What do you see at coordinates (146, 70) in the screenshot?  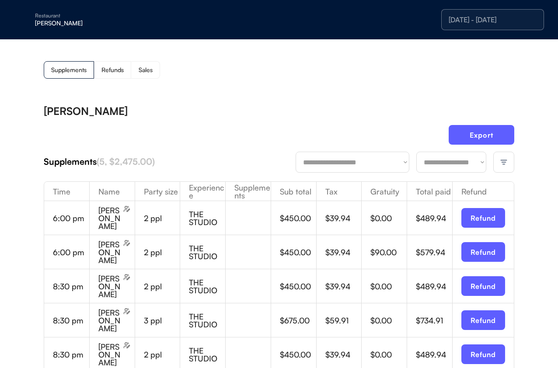 I see `div: Sales` at bounding box center [146, 70].